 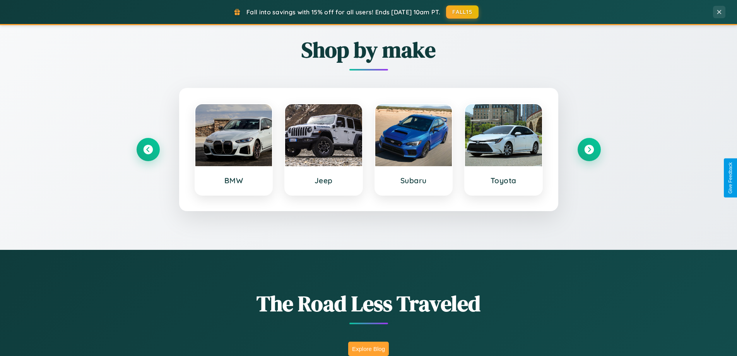 I want to click on h3: Jeep, so click(x=324, y=180).